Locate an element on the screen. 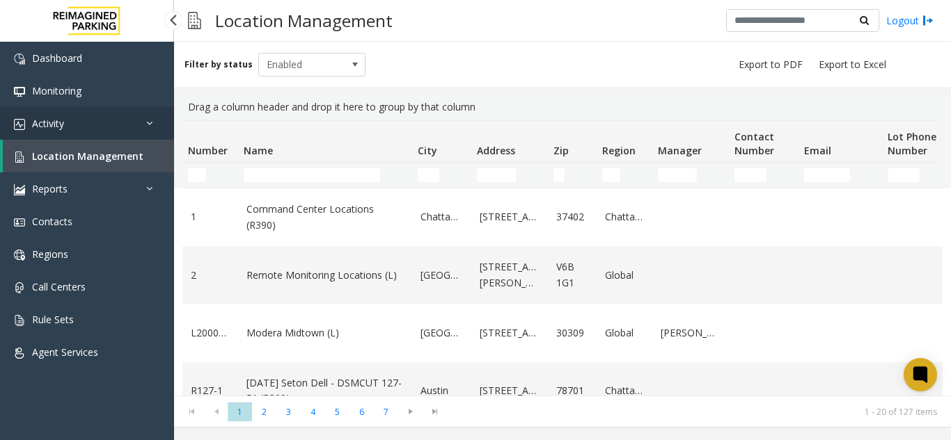 The height and width of the screenshot is (440, 951). span: City is located at coordinates (427, 150).